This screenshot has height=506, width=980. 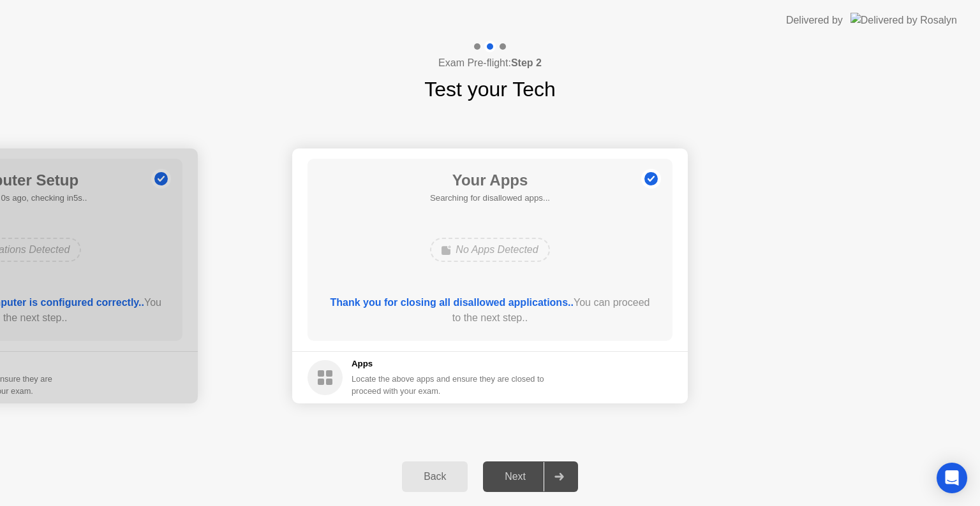 What do you see at coordinates (526, 62) in the screenshot?
I see `b: Step 2` at bounding box center [526, 62].